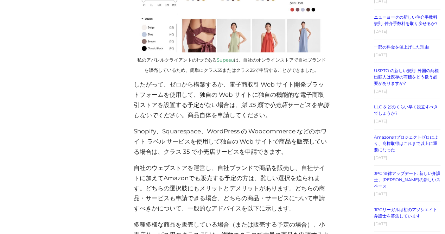  Describe the element at coordinates (406, 110) in the screenshot. I see `font: LLC をどのくらい早く設立すべきでしょうか?` at that location.